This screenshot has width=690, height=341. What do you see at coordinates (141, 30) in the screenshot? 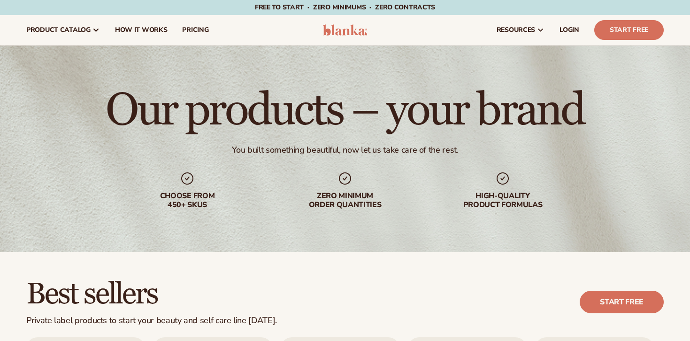
I see `a: How It Works` at bounding box center [141, 30].